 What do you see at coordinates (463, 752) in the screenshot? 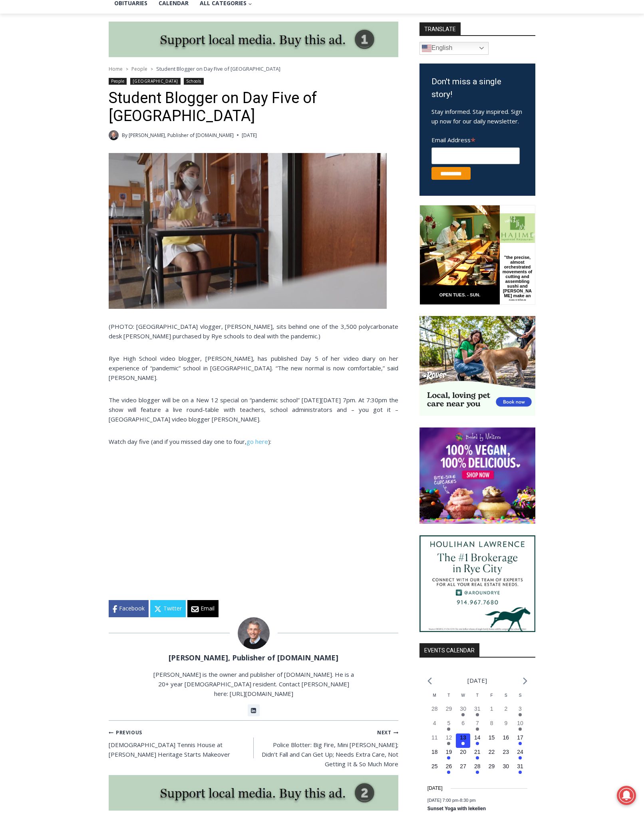
I see `time: 20` at bounding box center [463, 752].